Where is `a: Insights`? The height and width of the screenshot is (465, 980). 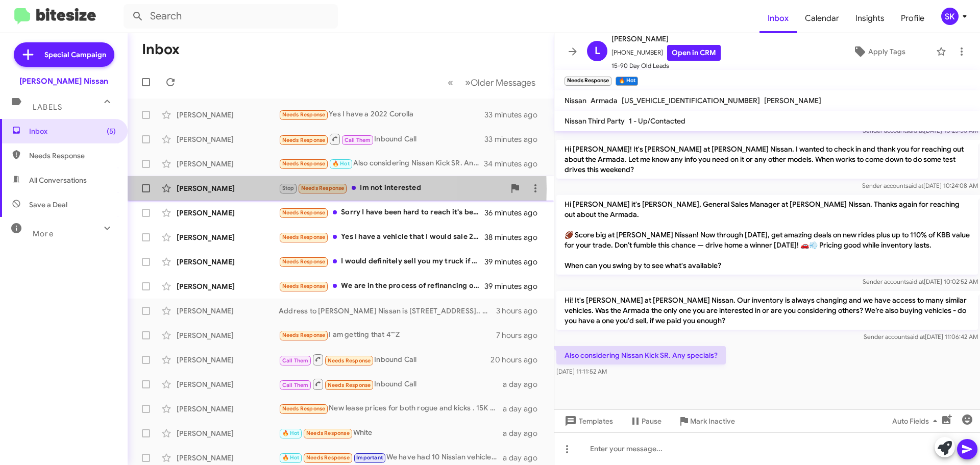 a: Insights is located at coordinates (870, 19).